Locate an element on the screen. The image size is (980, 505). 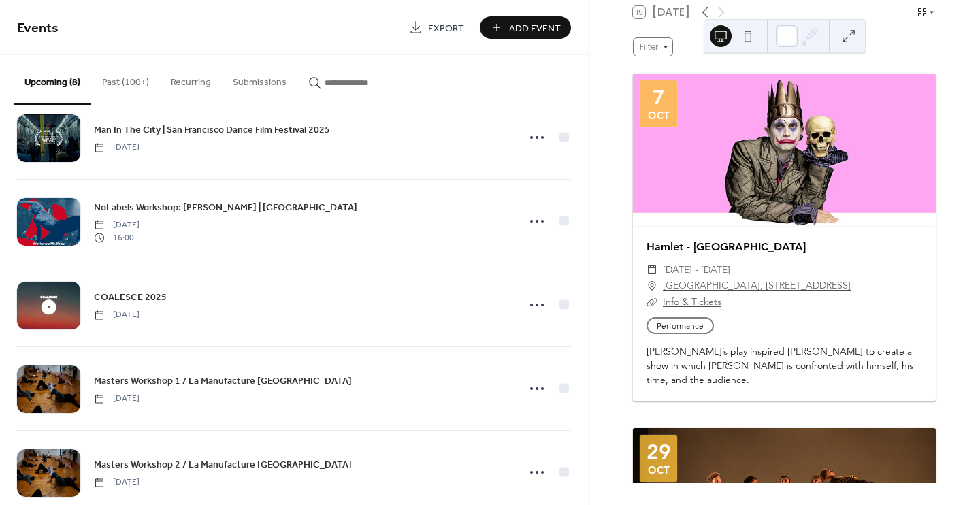
button: Recurring is located at coordinates (190, 79).